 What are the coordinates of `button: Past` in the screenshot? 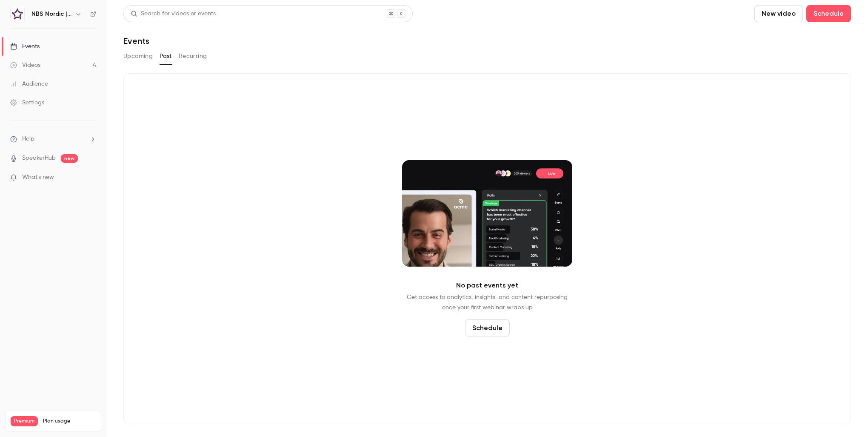 It's located at (166, 56).